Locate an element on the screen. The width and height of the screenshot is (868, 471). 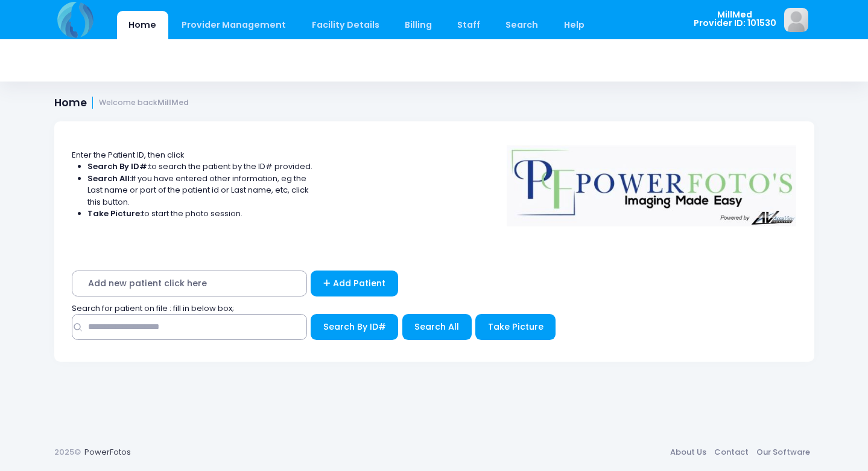
img: image is located at coordinates (796, 20).